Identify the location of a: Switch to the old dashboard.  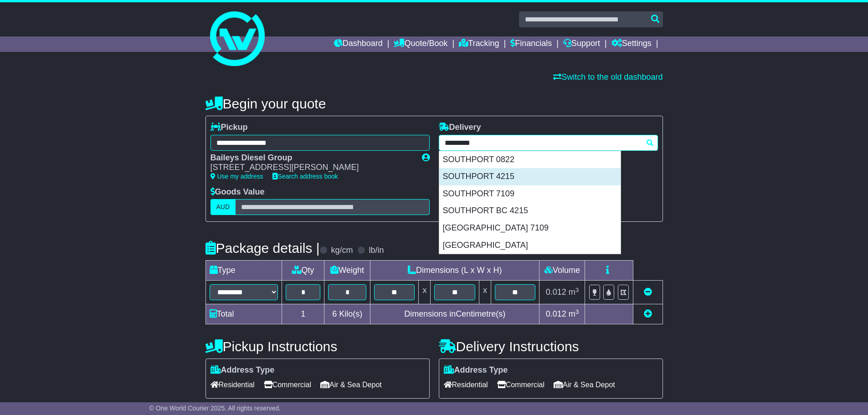
(608, 77).